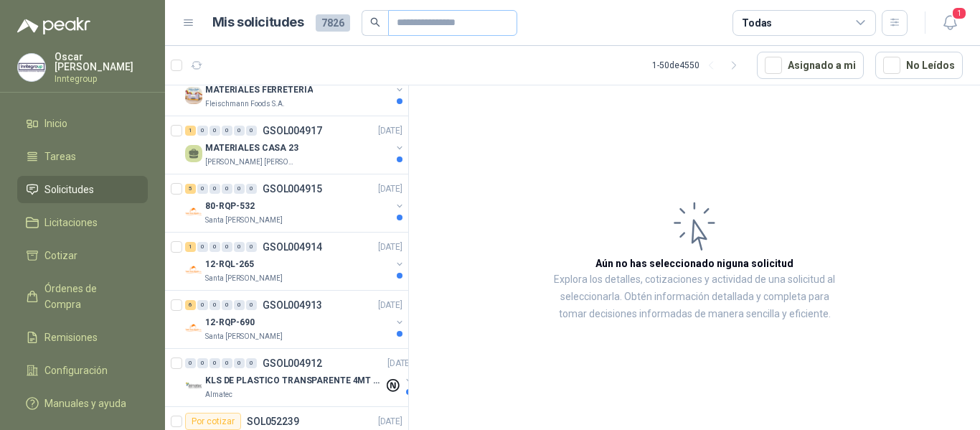  I want to click on button: 1, so click(950, 23).